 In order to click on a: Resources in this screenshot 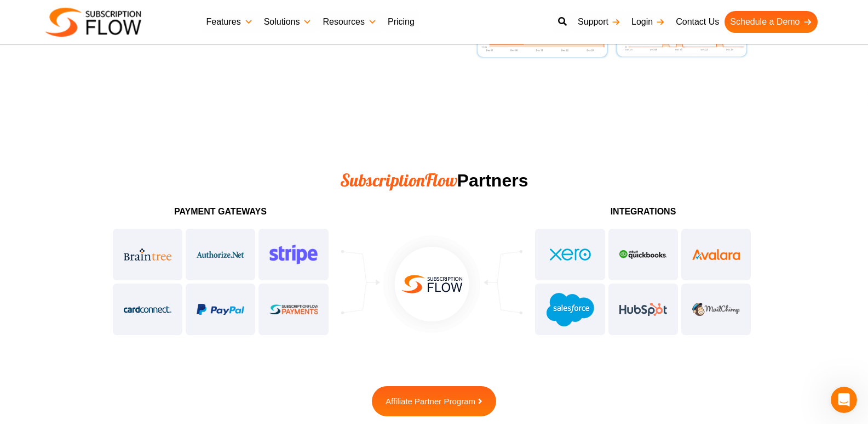, I will do `click(349, 22)`.